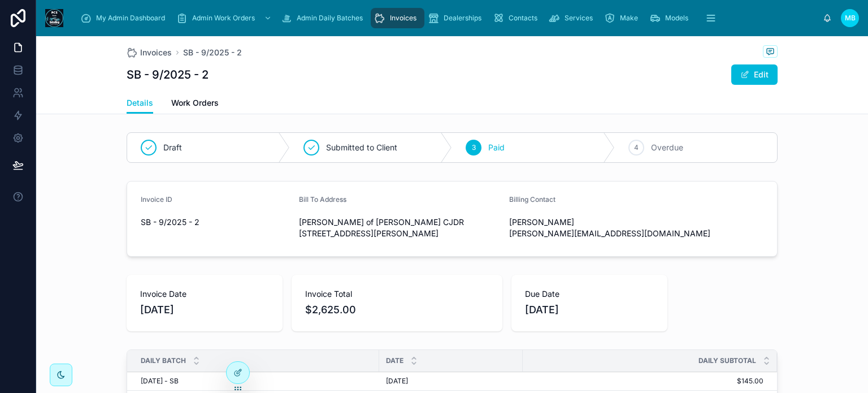 This screenshot has height=393, width=868. Describe the element at coordinates (139, 103) in the screenshot. I see `span: Details` at that location.